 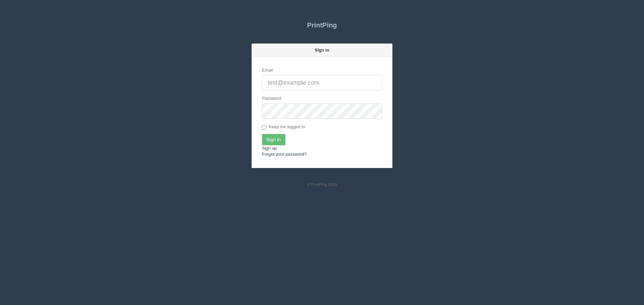 What do you see at coordinates (269, 148) in the screenshot?
I see `a: Sign up` at bounding box center [269, 148].